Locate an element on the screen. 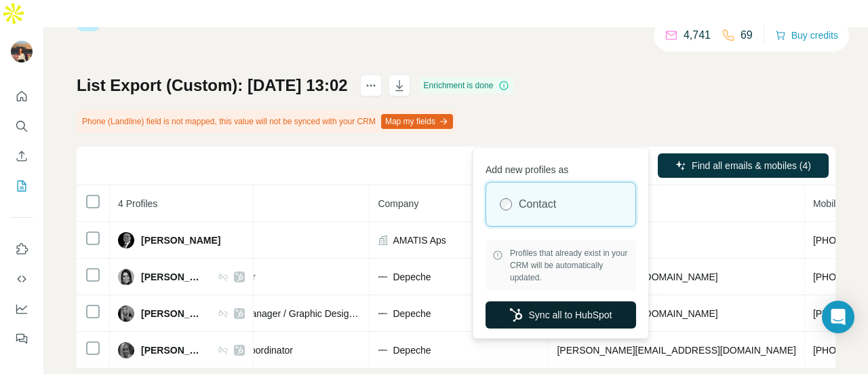 This screenshot has width=868, height=374. span: CEO / Owner is located at coordinates (227, 277).